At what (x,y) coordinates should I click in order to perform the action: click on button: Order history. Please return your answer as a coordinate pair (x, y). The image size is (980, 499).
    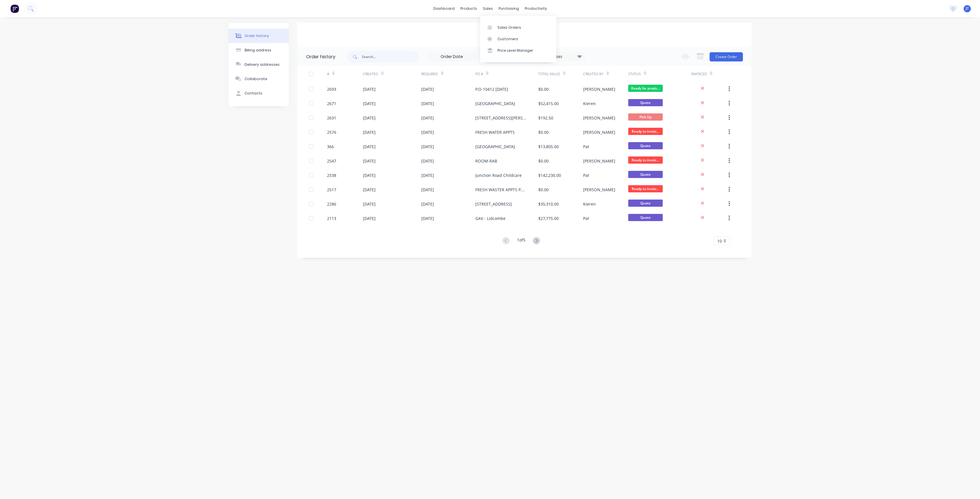
    Looking at the image, I should click on (259, 36).